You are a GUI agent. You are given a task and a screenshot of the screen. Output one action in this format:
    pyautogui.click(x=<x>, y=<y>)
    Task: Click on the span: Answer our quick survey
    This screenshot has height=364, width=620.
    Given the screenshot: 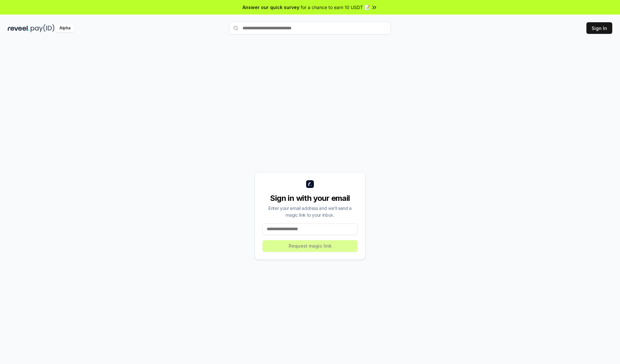 What is the action you would take?
    pyautogui.click(x=271, y=7)
    